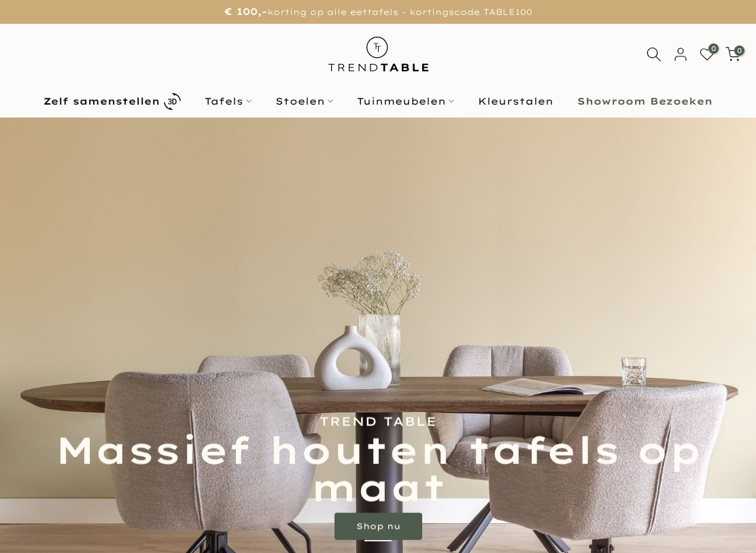  What do you see at coordinates (516, 101) in the screenshot?
I see `a: Kleurstalen` at bounding box center [516, 101].